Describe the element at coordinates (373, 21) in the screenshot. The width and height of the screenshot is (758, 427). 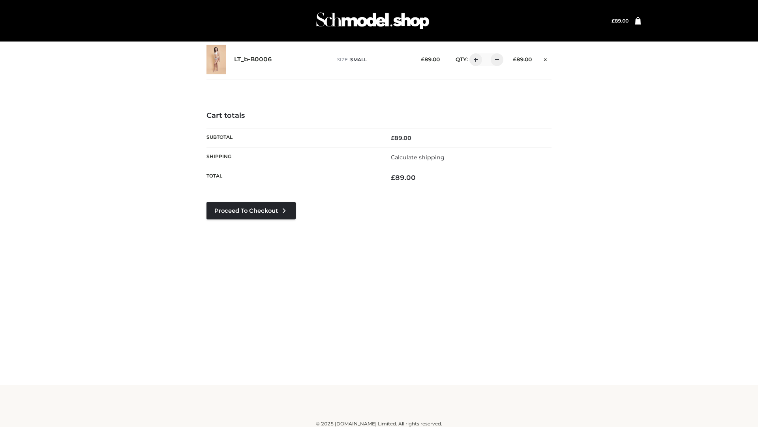
I see `a: Schmodel Admin 964` at that location.